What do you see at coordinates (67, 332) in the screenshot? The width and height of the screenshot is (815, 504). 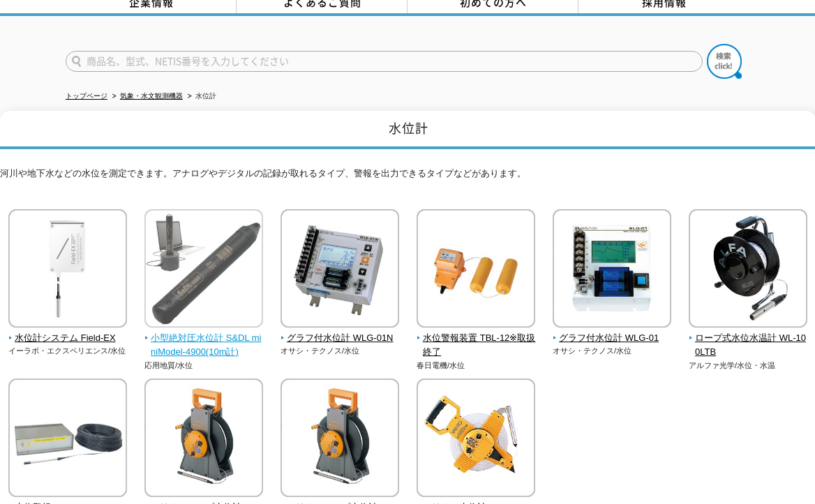 I see `a: 水位計システム Field-EX` at bounding box center [67, 332].